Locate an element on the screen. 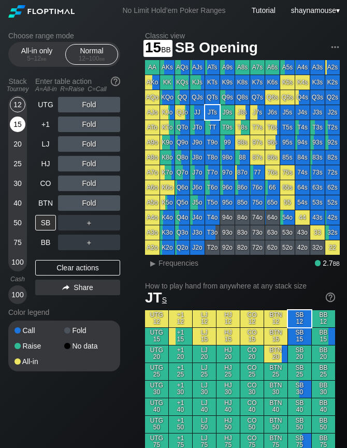 The height and width of the screenshot is (448, 347). div: QQ is located at coordinates (182, 97).